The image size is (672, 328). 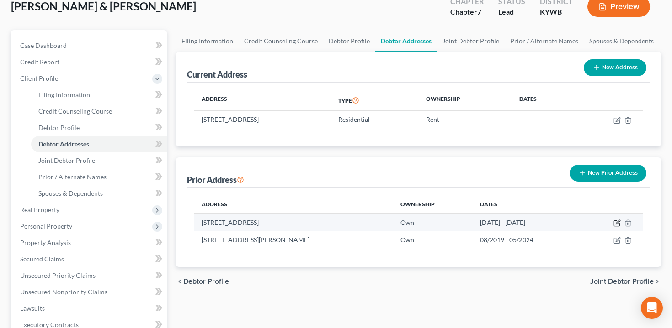 I want to click on span: Secured Claims, so click(x=42, y=259).